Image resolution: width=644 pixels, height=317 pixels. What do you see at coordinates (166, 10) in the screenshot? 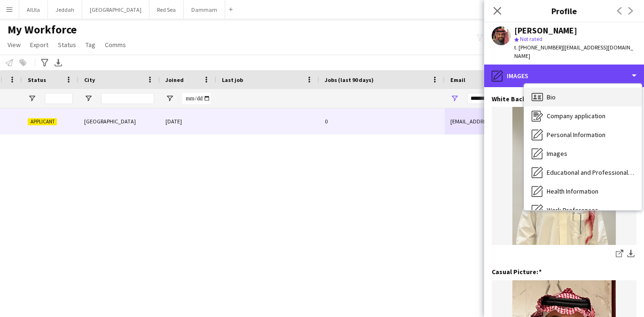
I see `button: Red Sea` at bounding box center [166, 10].